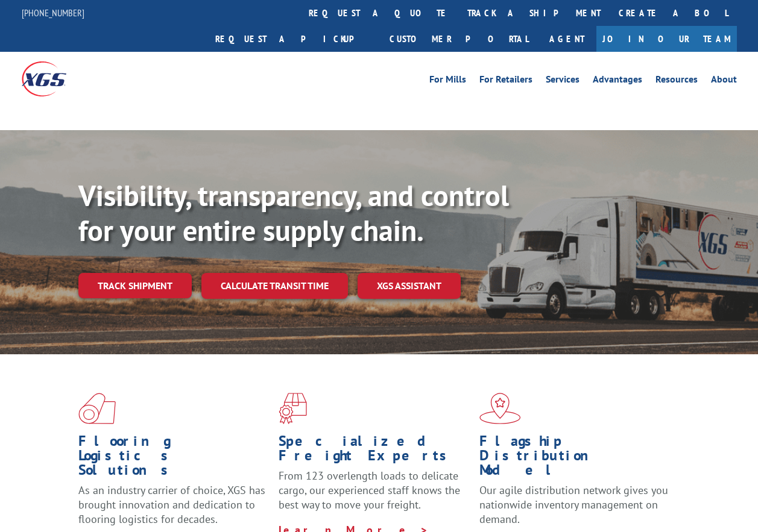 This screenshot has height=532, width=758. Describe the element at coordinates (292, 409) in the screenshot. I see `img: xgs-icon-focused-on-flooring-red` at that location.